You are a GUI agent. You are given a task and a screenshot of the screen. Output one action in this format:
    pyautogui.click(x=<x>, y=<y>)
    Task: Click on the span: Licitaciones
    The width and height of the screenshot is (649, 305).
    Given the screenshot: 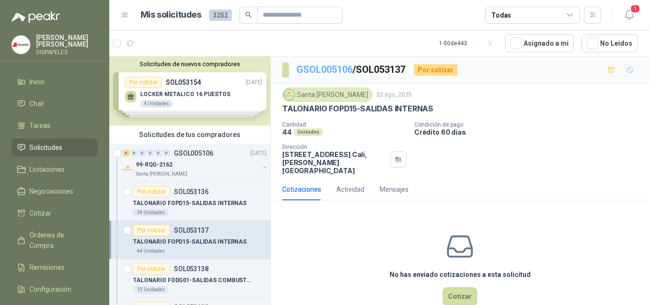 What is the action you would take?
    pyautogui.click(x=47, y=169)
    